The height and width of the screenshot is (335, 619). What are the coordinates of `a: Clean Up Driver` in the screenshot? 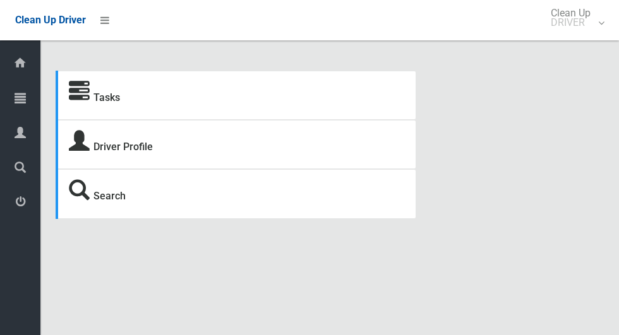 It's located at (51, 20).